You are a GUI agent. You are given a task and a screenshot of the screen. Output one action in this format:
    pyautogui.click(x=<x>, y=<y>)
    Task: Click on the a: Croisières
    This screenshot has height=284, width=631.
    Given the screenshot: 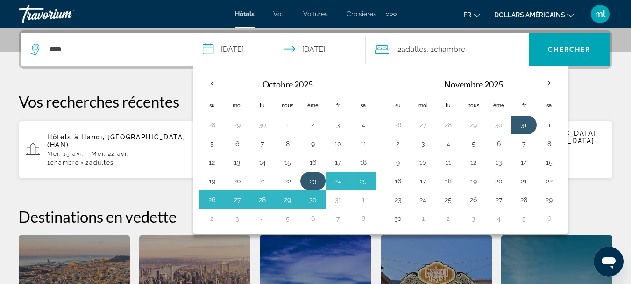 What is the action you would take?
    pyautogui.click(x=362, y=14)
    